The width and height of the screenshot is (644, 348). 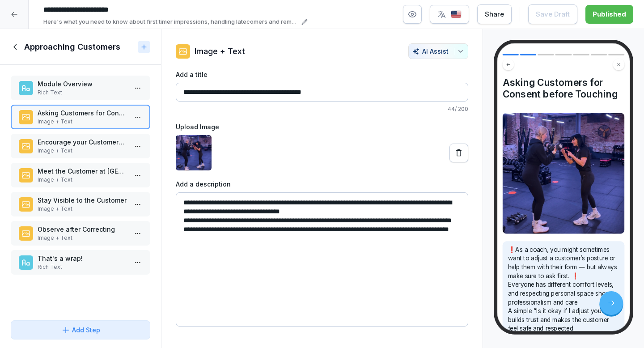 What do you see at coordinates (438, 51) in the screenshot?
I see `button: AI Assist` at bounding box center [438, 51].